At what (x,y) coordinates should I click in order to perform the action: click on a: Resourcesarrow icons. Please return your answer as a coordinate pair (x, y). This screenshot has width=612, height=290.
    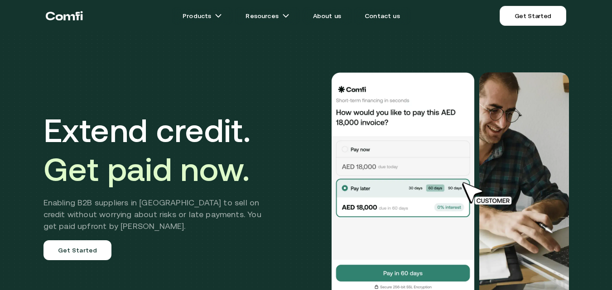
    Looking at the image, I should click on (267, 16).